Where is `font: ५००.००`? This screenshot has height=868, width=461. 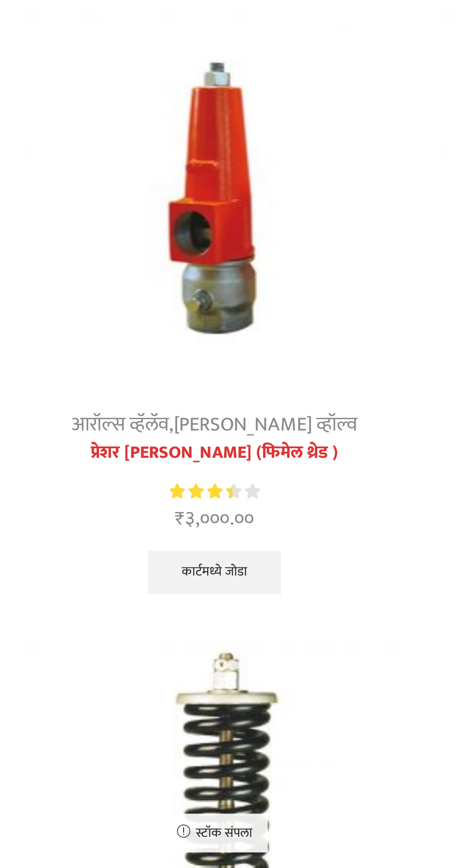 font: ५००.०० is located at coordinates (321, 324).